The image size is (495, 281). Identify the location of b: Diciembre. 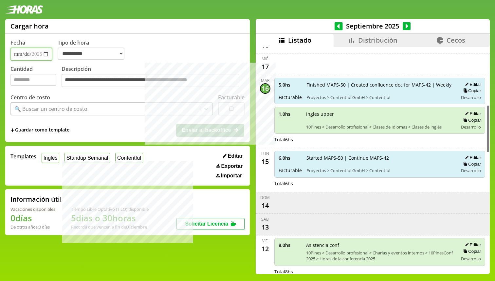
(137, 227).